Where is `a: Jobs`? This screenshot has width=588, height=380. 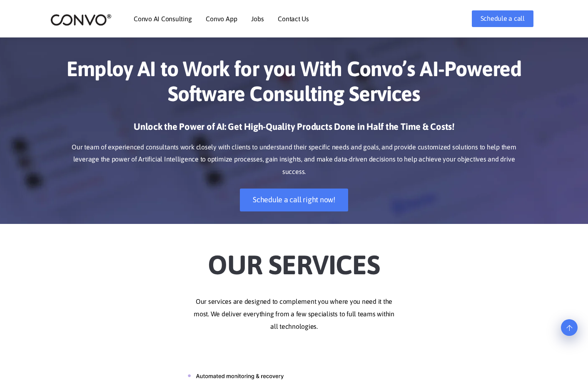
a: Jobs is located at coordinates (257, 19).